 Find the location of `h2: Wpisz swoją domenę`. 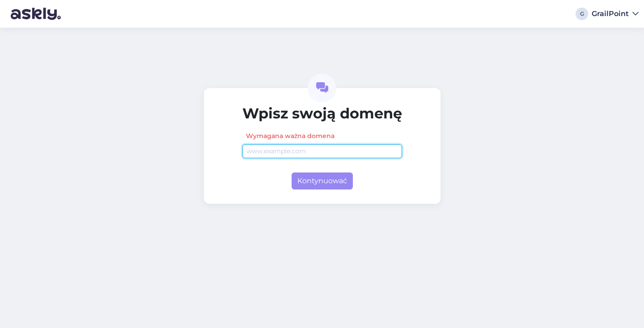

h2: Wpisz swoją domenę is located at coordinates (322, 113).